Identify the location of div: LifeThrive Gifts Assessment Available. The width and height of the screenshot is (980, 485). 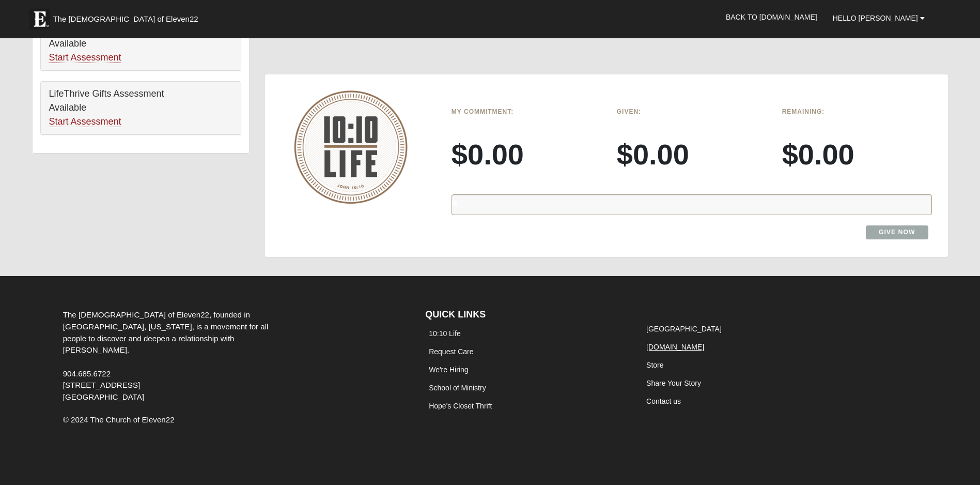
(141, 108).